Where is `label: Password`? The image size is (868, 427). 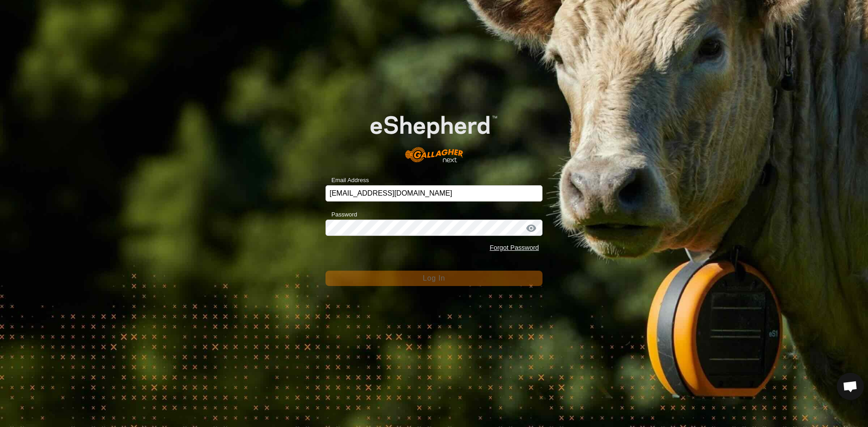
label: Password is located at coordinates (341, 214).